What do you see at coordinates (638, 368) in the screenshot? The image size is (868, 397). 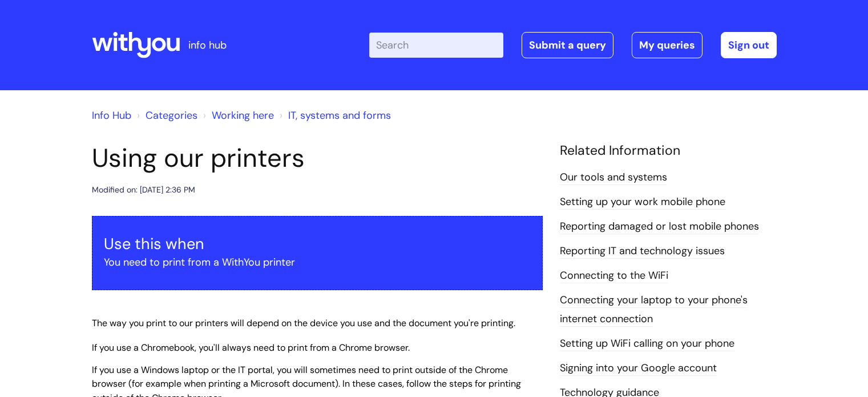 I see `a: Signing into your Google account` at bounding box center [638, 368].